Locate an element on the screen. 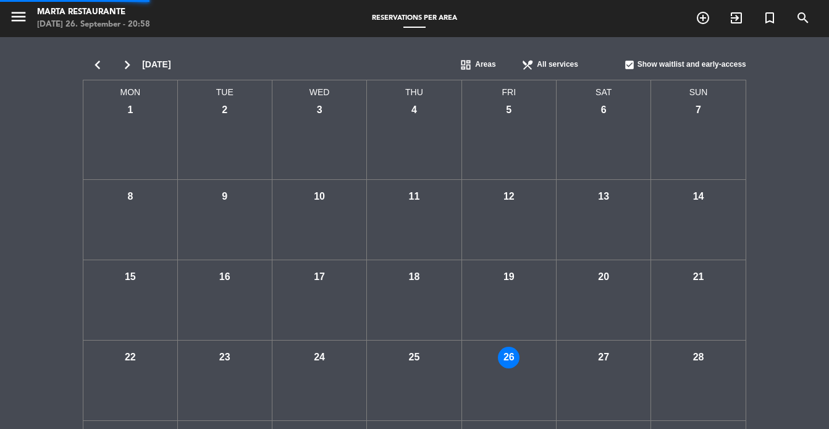 The image size is (829, 429). span: SUN is located at coordinates (698, 90).